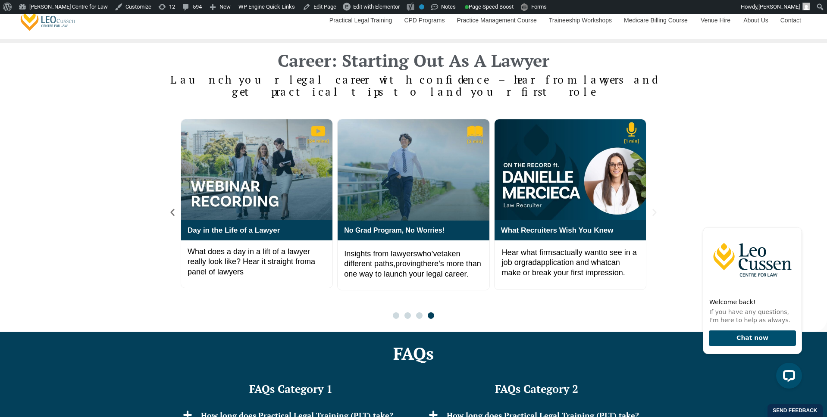 Image resolution: width=827 pixels, height=417 pixels. Describe the element at coordinates (256, 205) in the screenshot. I see `div: 4 / 4` at that location.